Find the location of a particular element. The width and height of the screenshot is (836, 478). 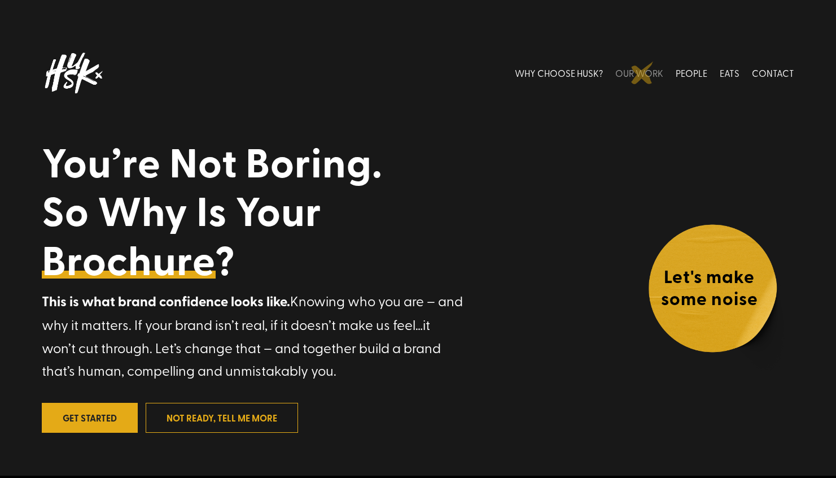

a: WHY CHOOSE HUSK? is located at coordinates (559, 73).